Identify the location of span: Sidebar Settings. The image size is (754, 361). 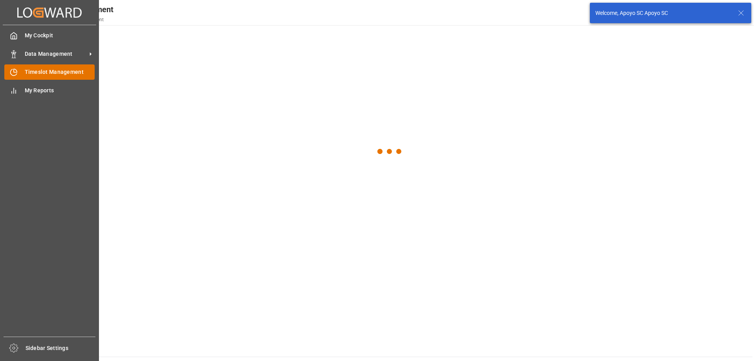
(60, 348).